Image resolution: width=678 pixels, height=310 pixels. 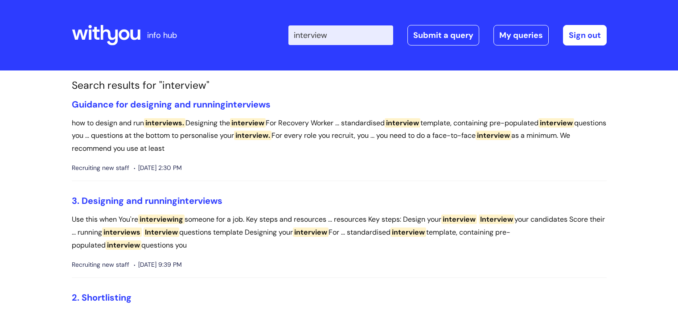 What do you see at coordinates (253, 135) in the screenshot?
I see `span: interview.` at bounding box center [253, 135].